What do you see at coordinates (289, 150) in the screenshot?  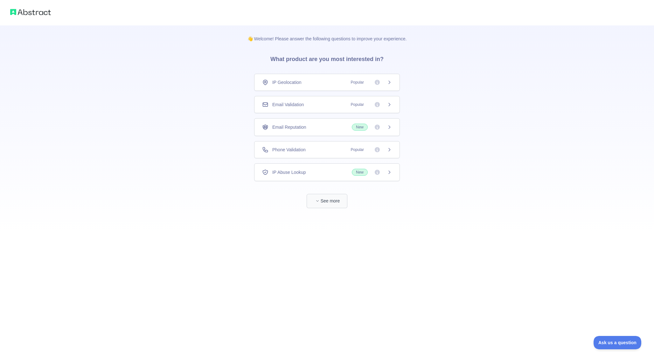 I see `span: Phone Validation` at bounding box center [289, 150].